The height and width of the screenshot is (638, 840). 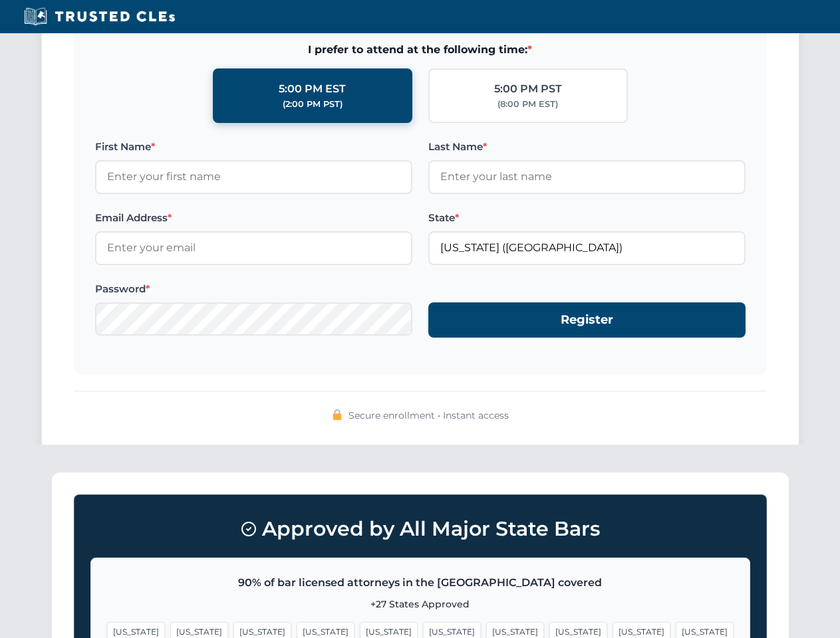 I want to click on div: (8:00 PM EST), so click(x=527, y=105).